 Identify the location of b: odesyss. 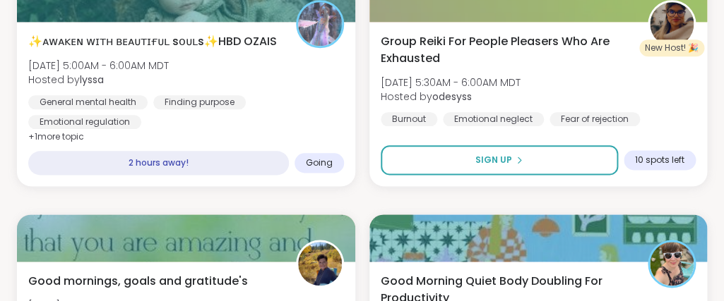
(452, 97).